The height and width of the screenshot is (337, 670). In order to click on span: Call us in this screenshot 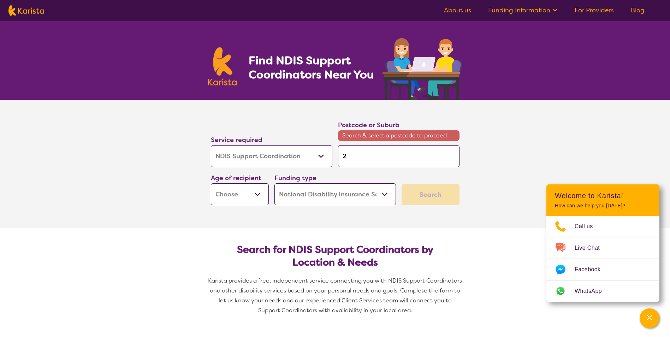, I will do `click(588, 227)`.